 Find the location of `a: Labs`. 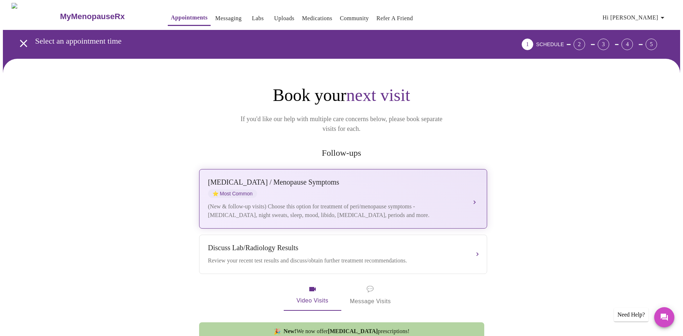

a: Labs is located at coordinates (258, 18).